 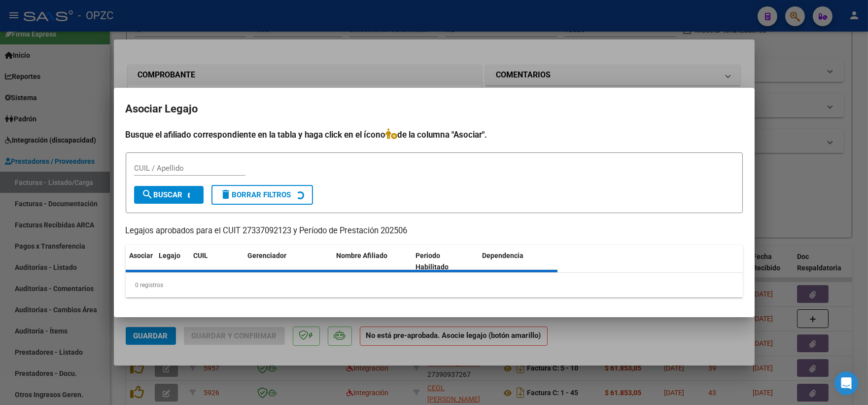 What do you see at coordinates (173, 262) in the screenshot?
I see `datatable-header-cell: Legajo` at bounding box center [173, 262].